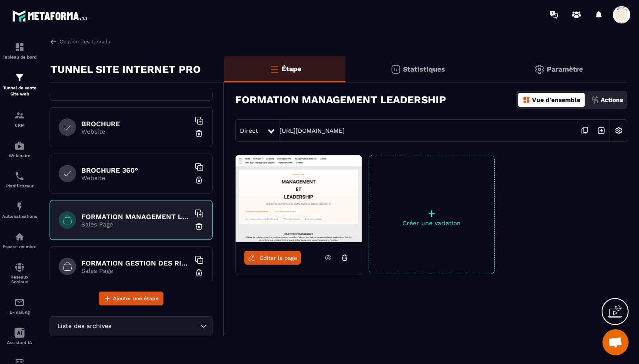 The image size is (639, 364). Describe the element at coordinates (20, 273) in the screenshot. I see `a: social-networksocial-networkRéseaux Sociaux` at that location.